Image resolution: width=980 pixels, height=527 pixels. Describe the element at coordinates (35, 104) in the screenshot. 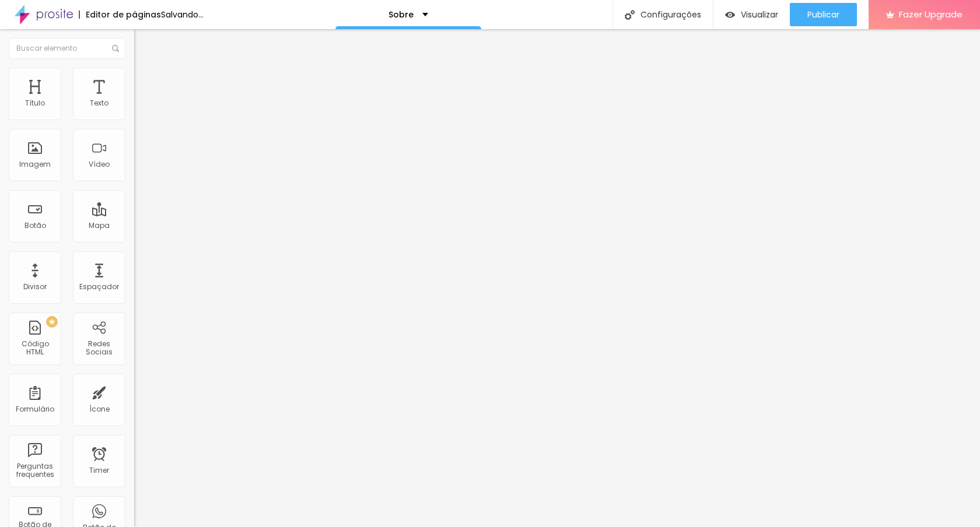

I see `div: Título` at that location.